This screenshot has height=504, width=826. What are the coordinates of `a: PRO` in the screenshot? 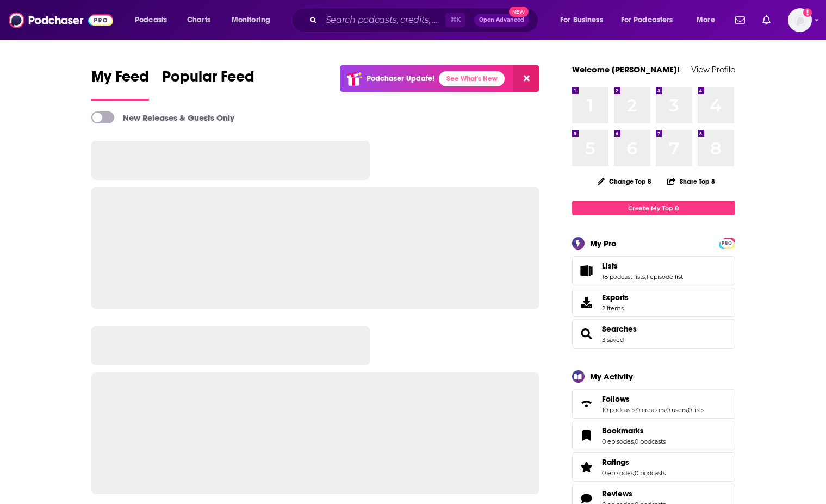 It's located at (727, 243).